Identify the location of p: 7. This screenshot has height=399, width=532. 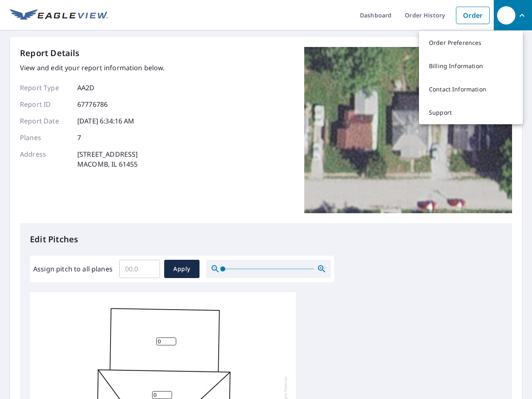
(79, 137).